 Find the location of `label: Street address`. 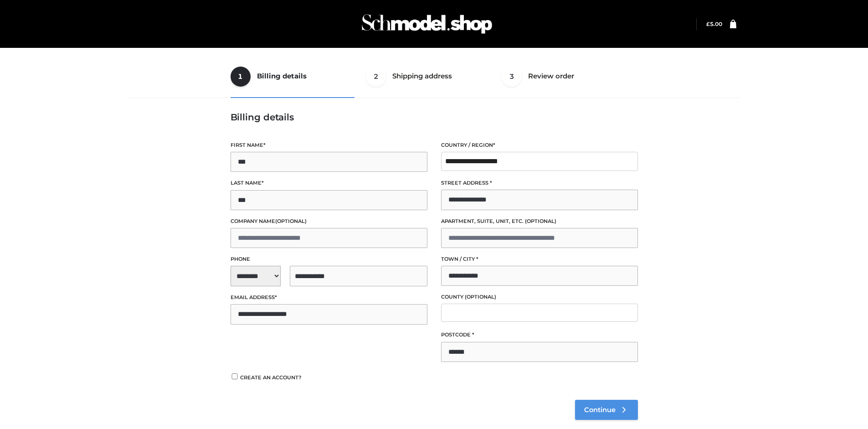

label: Street address is located at coordinates (540, 182).